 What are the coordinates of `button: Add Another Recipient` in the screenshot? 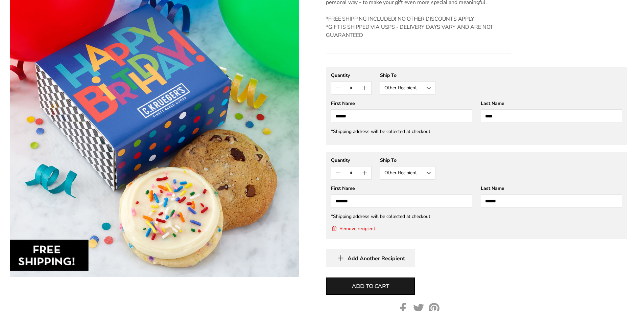 It's located at (370, 258).